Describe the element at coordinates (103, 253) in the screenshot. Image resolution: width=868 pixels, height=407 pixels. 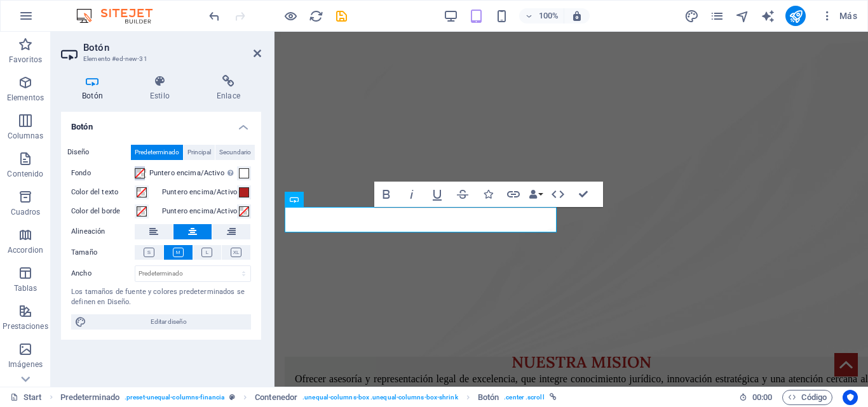
I see `label: Tamaño` at that location.